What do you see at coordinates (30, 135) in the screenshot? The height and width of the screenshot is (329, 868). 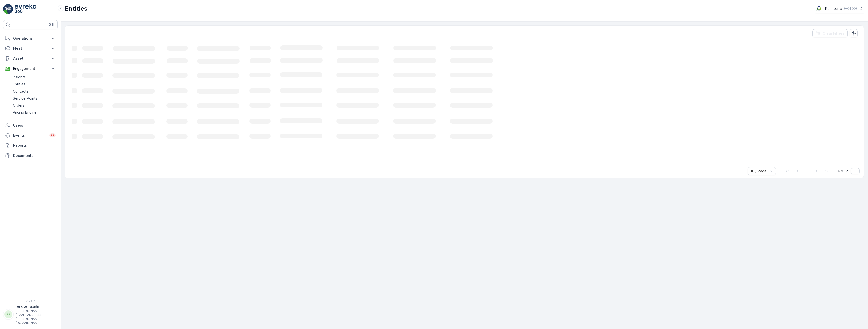 I see `a: Events99` at bounding box center [30, 135].